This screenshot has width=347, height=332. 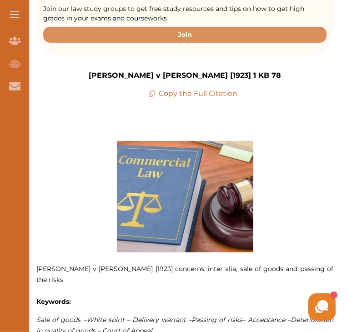 I want to click on strong: Keywords:, so click(x=54, y=301).